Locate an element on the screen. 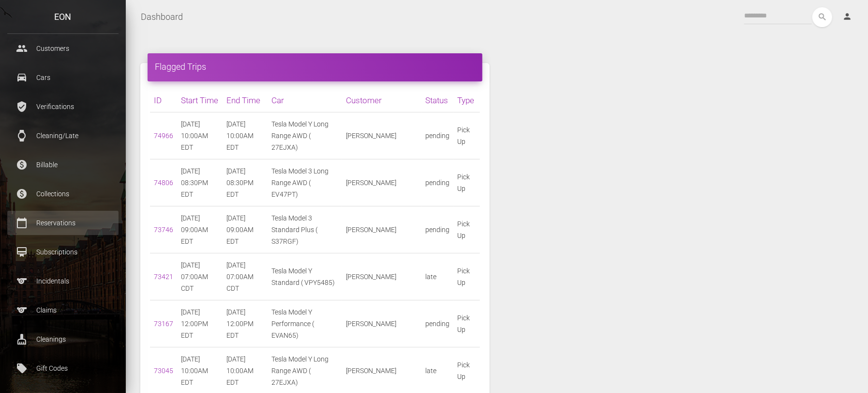 This screenshot has width=868, height=393. p: Verifications is located at coordinates (63, 106).